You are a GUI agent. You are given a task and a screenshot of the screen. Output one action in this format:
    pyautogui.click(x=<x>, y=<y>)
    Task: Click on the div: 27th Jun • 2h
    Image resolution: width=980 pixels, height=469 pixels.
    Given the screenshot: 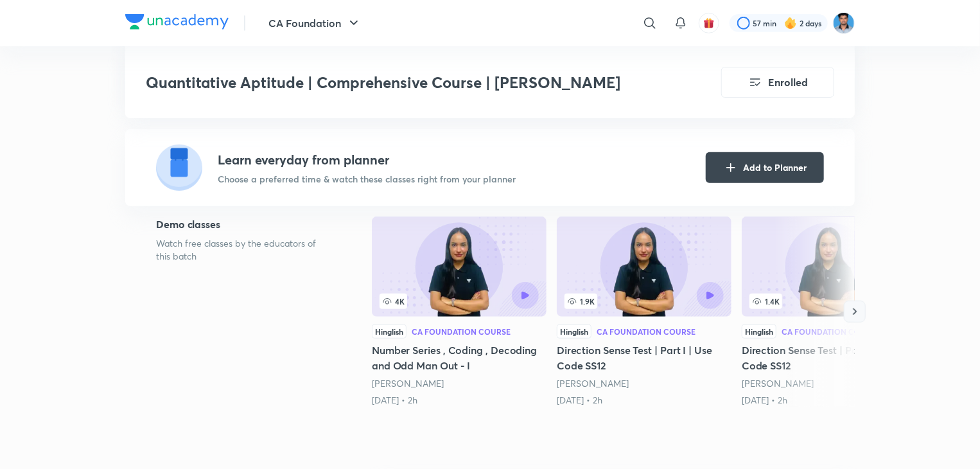 What is the action you would take?
    pyautogui.click(x=829, y=400)
    